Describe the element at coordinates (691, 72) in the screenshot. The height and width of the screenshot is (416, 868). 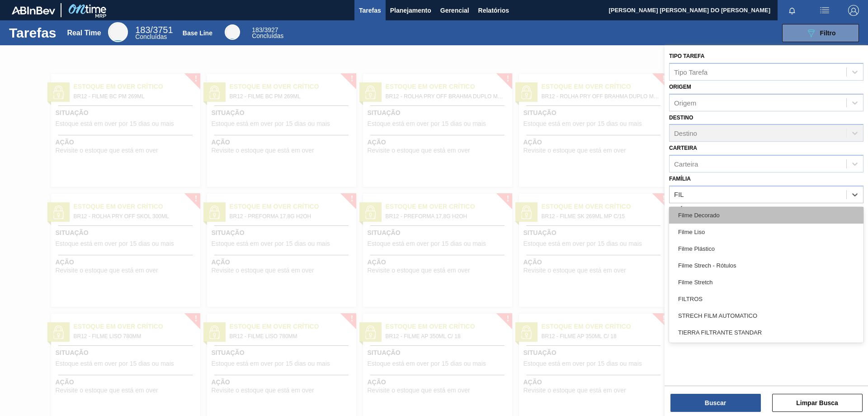
I see `div: Tipo Tarefa` at that location.